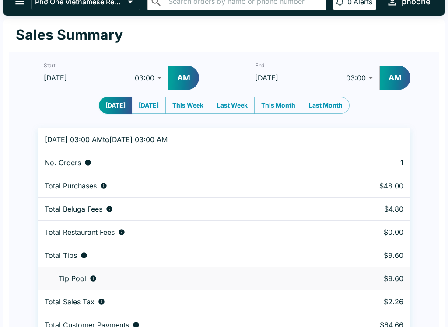  Describe the element at coordinates (369, 302) in the screenshot. I see `p: $2.26` at that location.